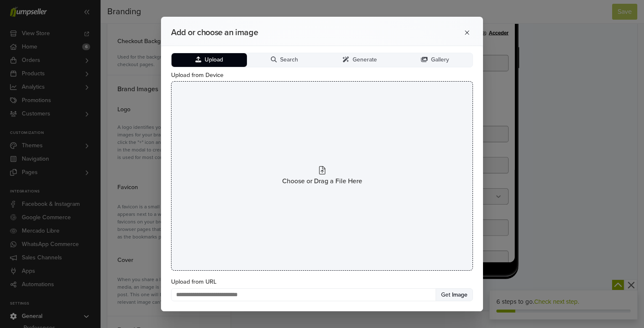 This screenshot has height=328, width=644. What do you see at coordinates (146, 86) in the screenshot?
I see `div: Acceder` at bounding box center [146, 86].